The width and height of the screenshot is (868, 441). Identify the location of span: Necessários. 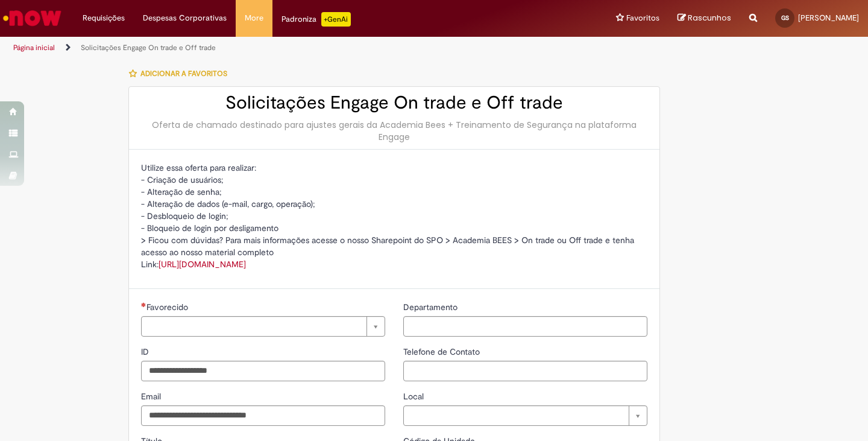
(144, 305).